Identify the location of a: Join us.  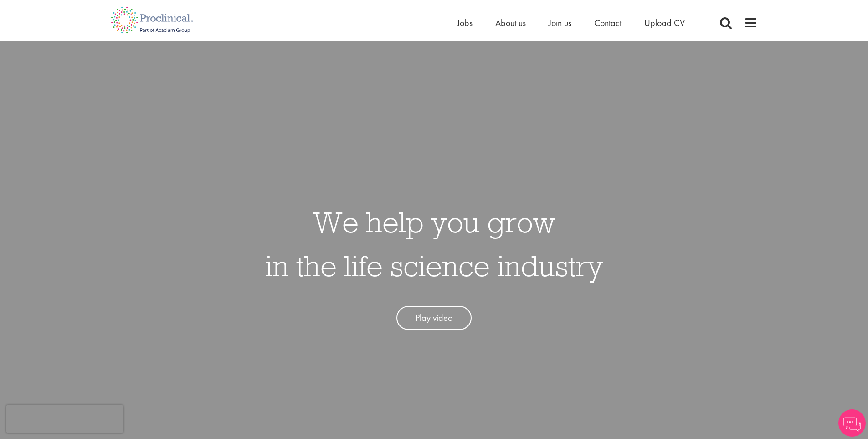
(560, 23).